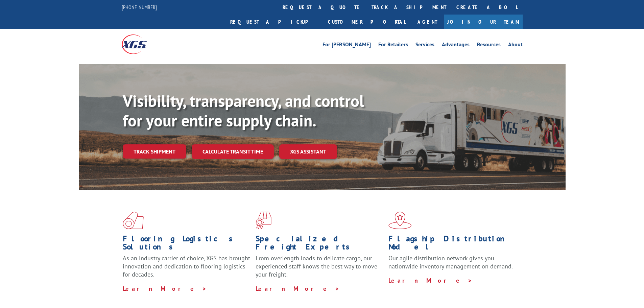  What do you see at coordinates (453, 244) in the screenshot?
I see `h1: Flagship Distribution Model` at bounding box center [453, 244].